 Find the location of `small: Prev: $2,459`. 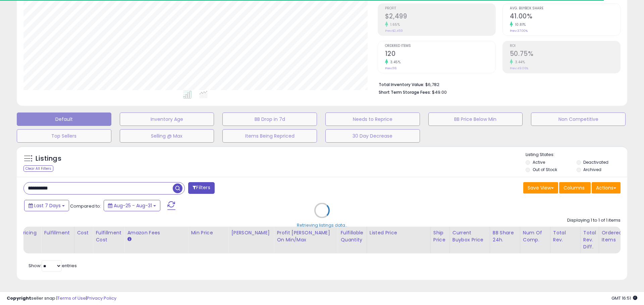

small: Prev: $2,459 is located at coordinates (393, 31).